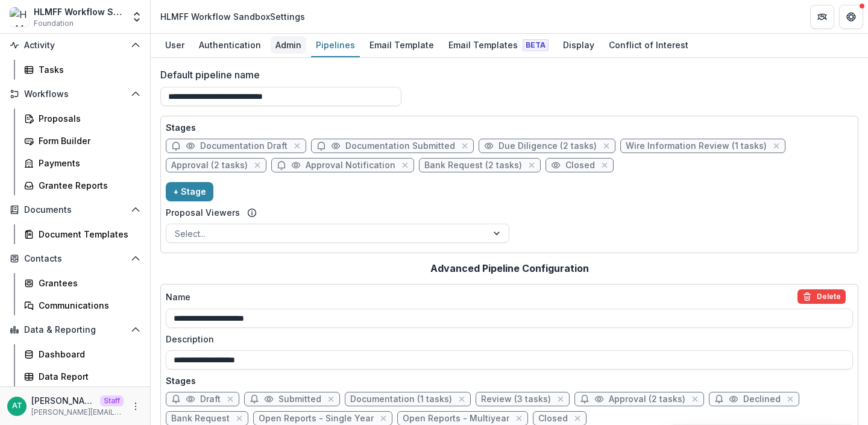 The height and width of the screenshot is (425, 868). What do you see at coordinates (87, 118) in the screenshot?
I see `div: Proposals` at bounding box center [87, 118].